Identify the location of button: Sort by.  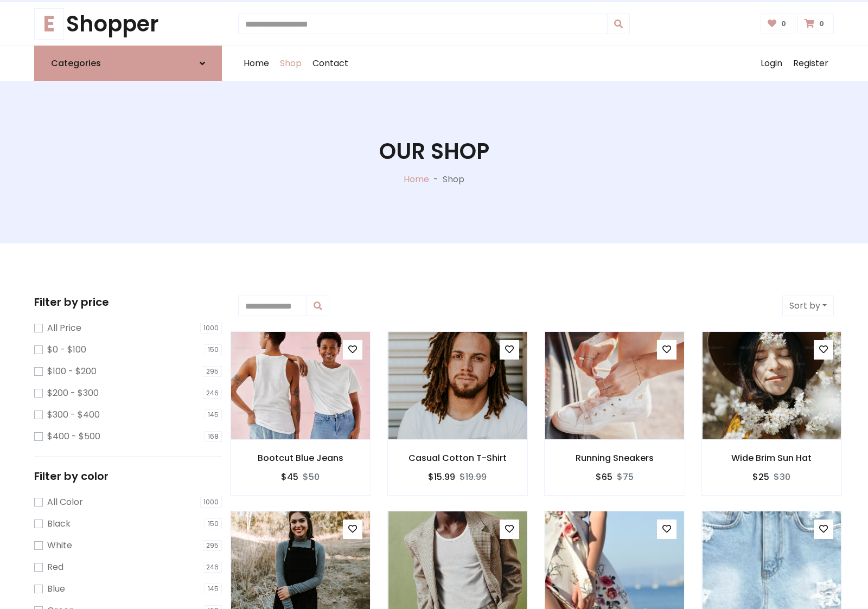
(808, 306).